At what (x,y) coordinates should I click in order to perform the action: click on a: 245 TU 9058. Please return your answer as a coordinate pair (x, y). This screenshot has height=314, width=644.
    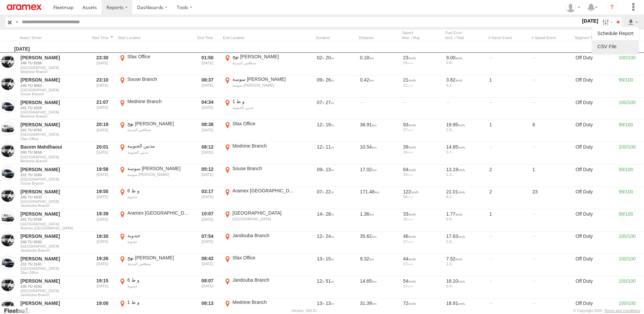
    Looking at the image, I should click on (53, 152).